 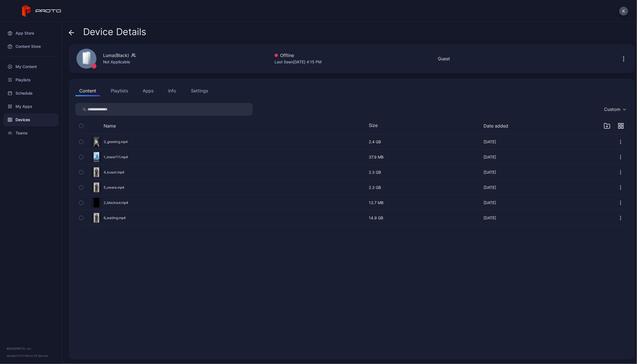 What do you see at coordinates (172, 91) in the screenshot?
I see `div: Info` at bounding box center [172, 91].